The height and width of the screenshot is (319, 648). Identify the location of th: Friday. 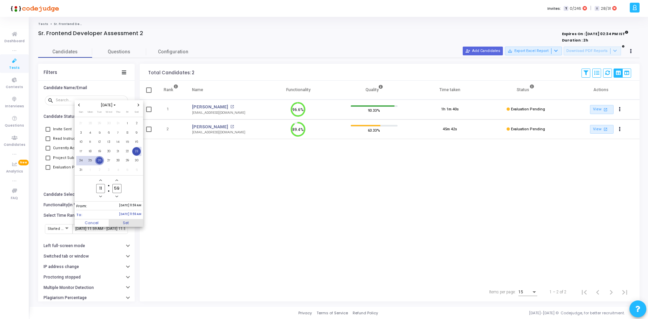
(128, 113).